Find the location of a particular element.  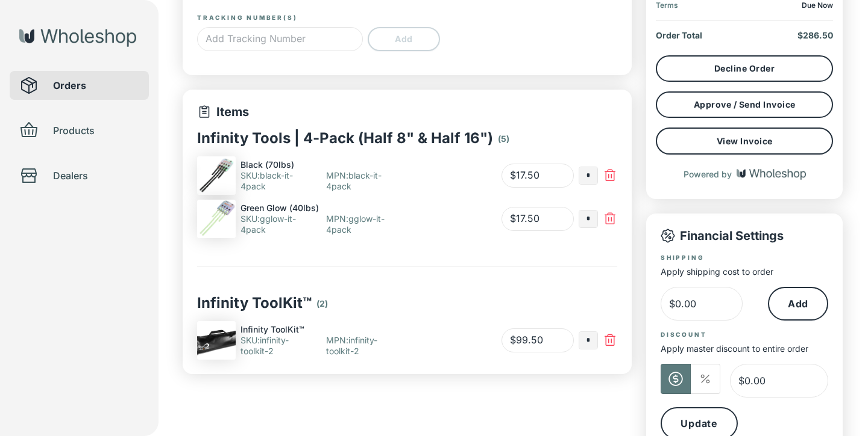

p: Order Total is located at coordinates (678, 36).